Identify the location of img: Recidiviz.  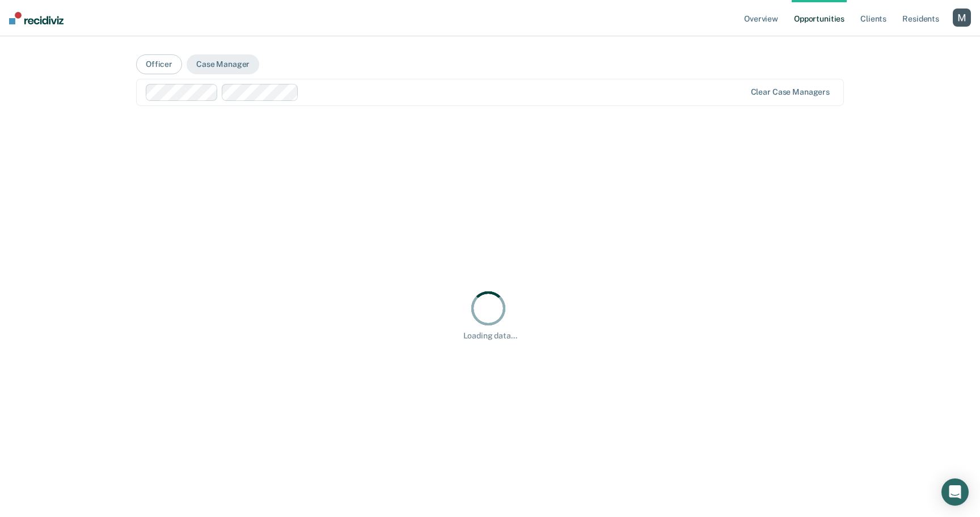
(37, 18).